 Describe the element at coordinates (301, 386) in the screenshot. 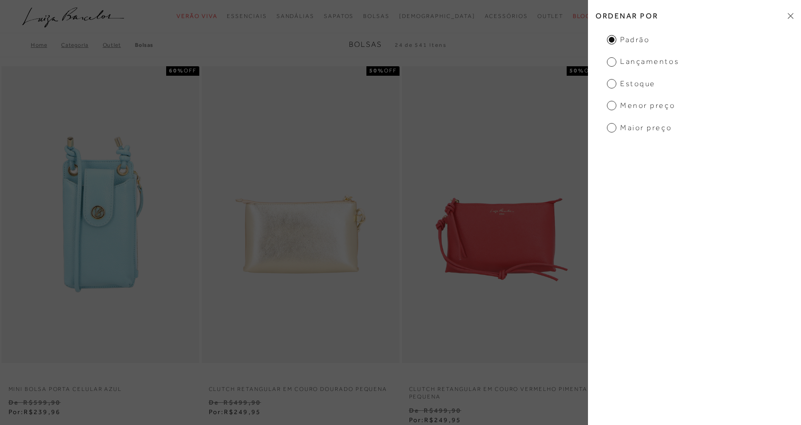

I see `a: CLUTCH RETANGULAR EM COURO DOURADO PEQUENA` at that location.